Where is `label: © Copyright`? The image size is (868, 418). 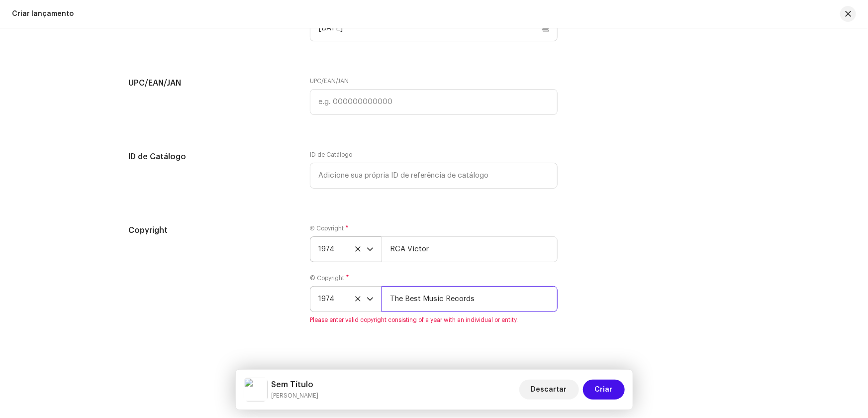
label: © Copyright is located at coordinates (329, 278).